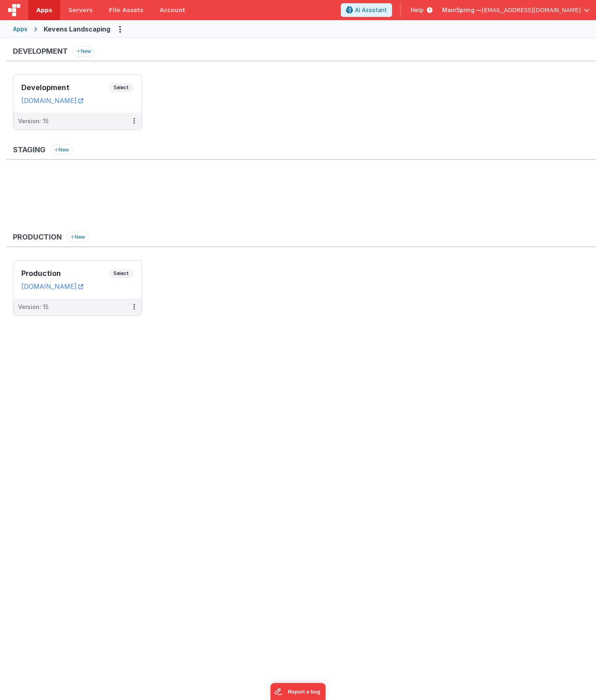  Describe the element at coordinates (77, 29) in the screenshot. I see `div: Kevens Landscaping` at that location.